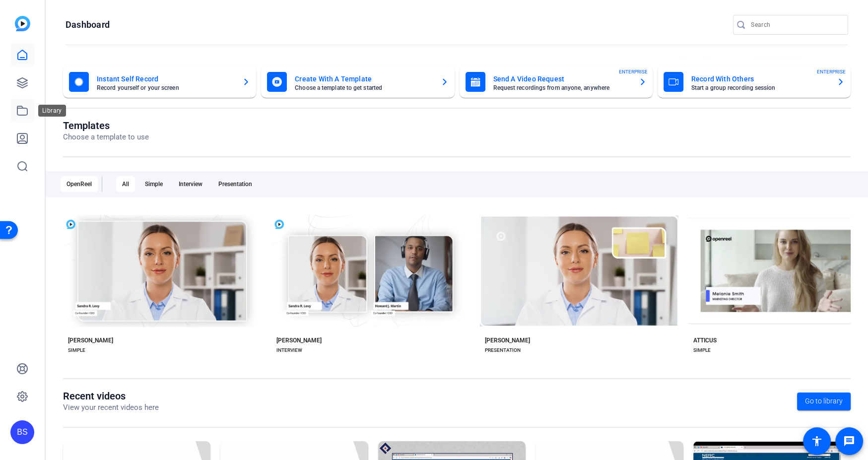 The height and width of the screenshot is (460, 868). What do you see at coordinates (561, 88) in the screenshot?
I see `mat-card-subtitle: Request recordings from anyone, anywhere` at bounding box center [561, 88].